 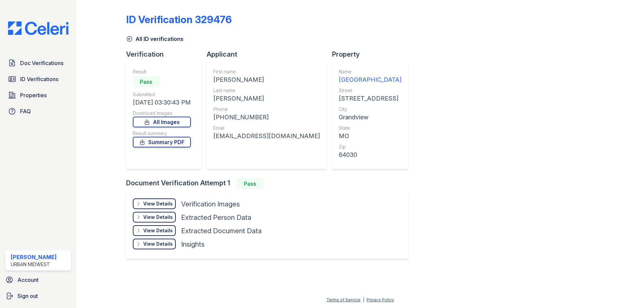 What do you see at coordinates (267, 128) in the screenshot?
I see `div: Email` at bounding box center [267, 128].